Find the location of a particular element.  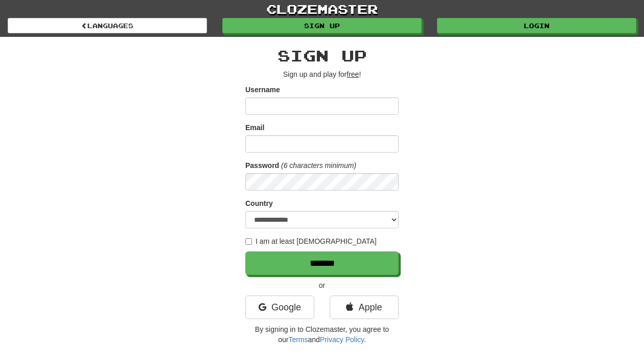

label: Password is located at coordinates (263, 165).